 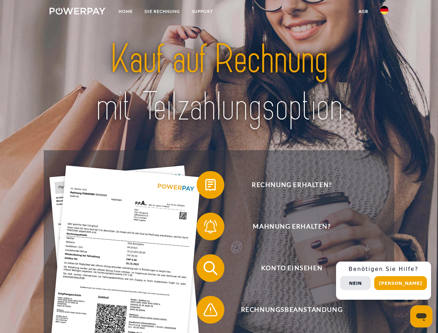 I want to click on span: Rechnung erhalten?, so click(x=292, y=185).